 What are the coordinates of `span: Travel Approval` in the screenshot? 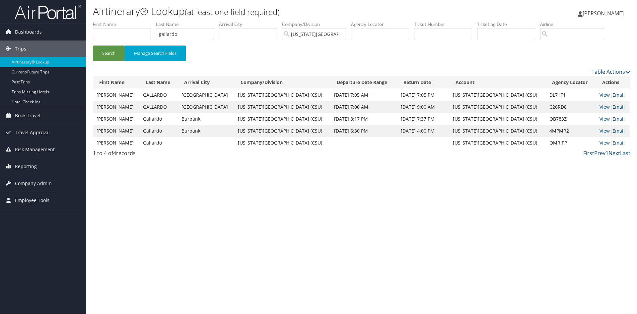 It's located at (32, 132).